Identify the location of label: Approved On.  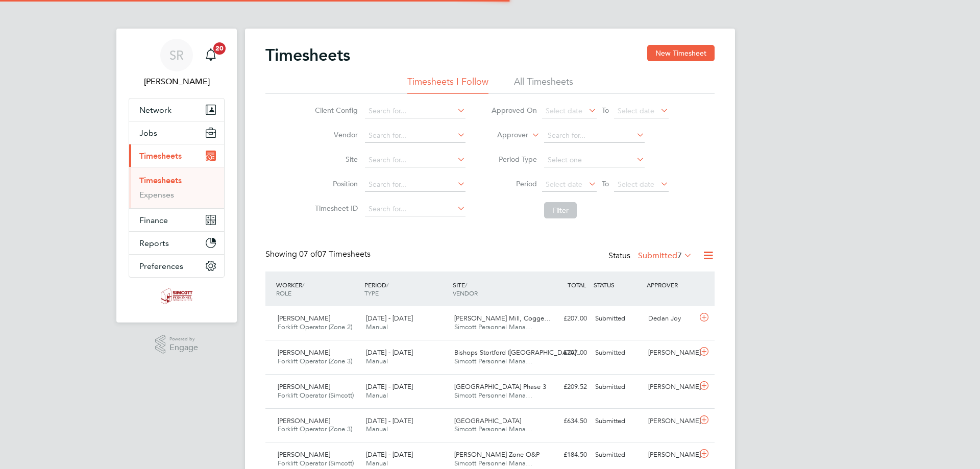
(514, 111).